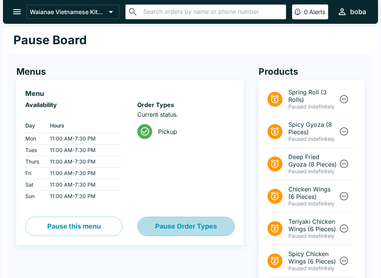 This screenshot has height=278, width=381. What do you see at coordinates (35, 150) in the screenshot?
I see `td: Tues` at bounding box center [35, 150].